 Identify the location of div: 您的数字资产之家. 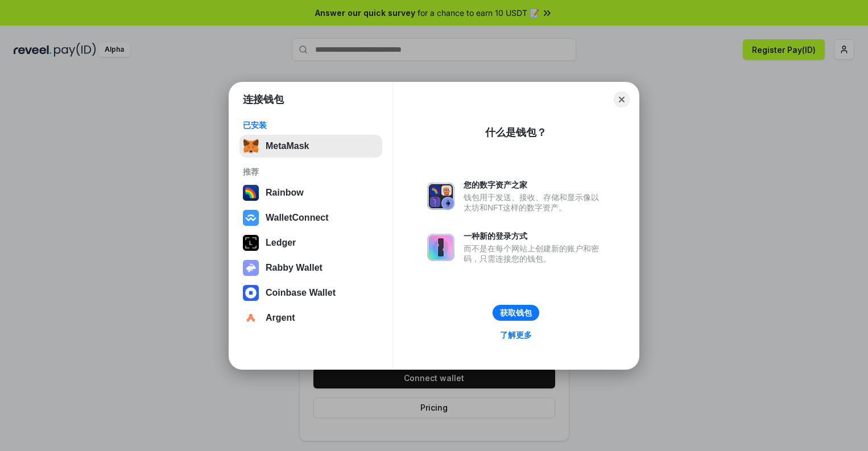
(534, 185).